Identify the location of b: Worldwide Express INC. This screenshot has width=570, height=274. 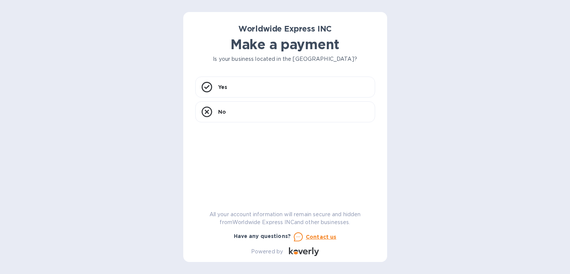
(285, 28).